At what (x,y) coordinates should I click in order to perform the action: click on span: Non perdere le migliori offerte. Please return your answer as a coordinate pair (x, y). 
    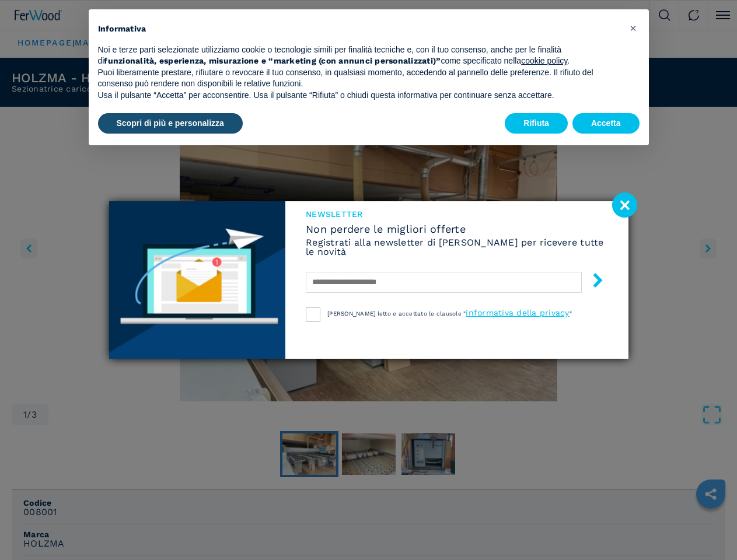
    Looking at the image, I should click on (456, 229).